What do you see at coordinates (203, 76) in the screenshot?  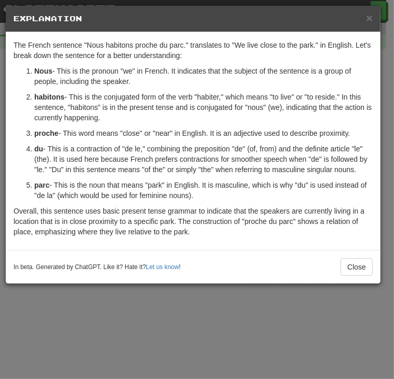 I see `p: - This is the pronoun "we" in French. It indicates that the subject of the sentence is a group of...` at bounding box center [203, 76].